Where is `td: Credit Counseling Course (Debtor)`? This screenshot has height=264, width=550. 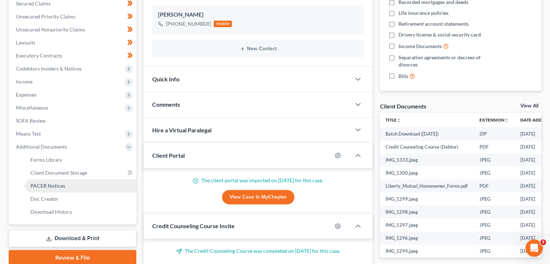 td: Credit Counseling Course (Debtor) is located at coordinates (427, 147).